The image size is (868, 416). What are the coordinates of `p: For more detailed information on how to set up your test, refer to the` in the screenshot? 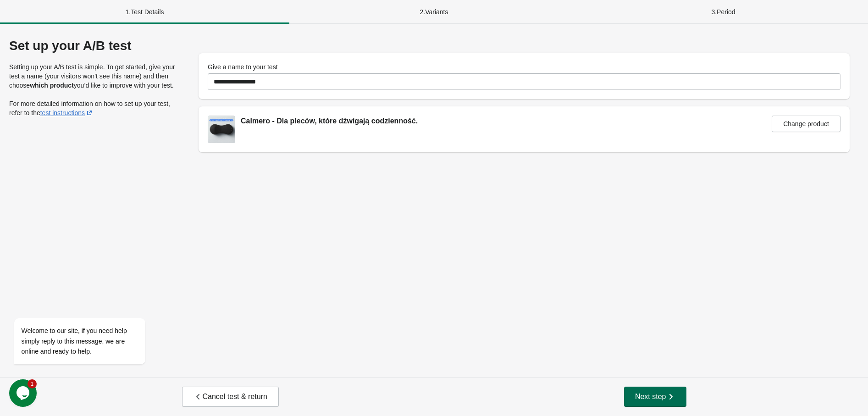 It's located at (94, 108).